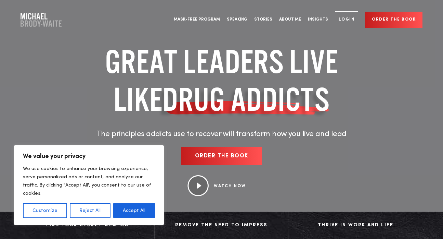 The height and width of the screenshot is (239, 443). What do you see at coordinates (222, 225) in the screenshot?
I see `div: Remove The Need to Impress` at bounding box center [222, 225].